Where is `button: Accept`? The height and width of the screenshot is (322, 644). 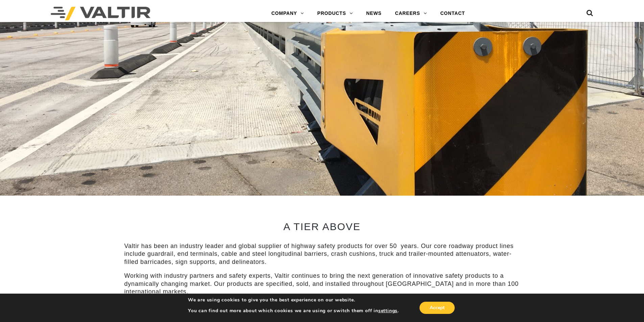
button: Accept is located at coordinates (437, 308).